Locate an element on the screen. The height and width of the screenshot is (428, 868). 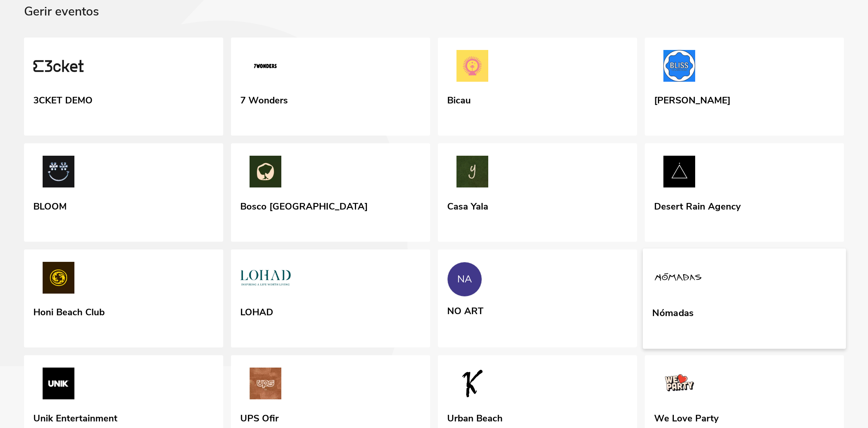
img: BLISS Vilamoura is located at coordinates (679, 67).